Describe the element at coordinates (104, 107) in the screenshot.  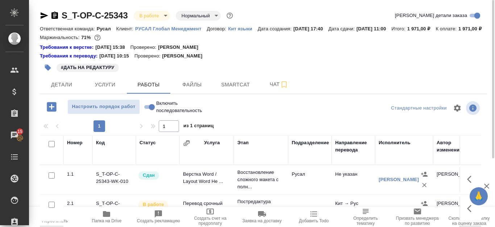
I see `span: Настроить порядок работ` at that location.